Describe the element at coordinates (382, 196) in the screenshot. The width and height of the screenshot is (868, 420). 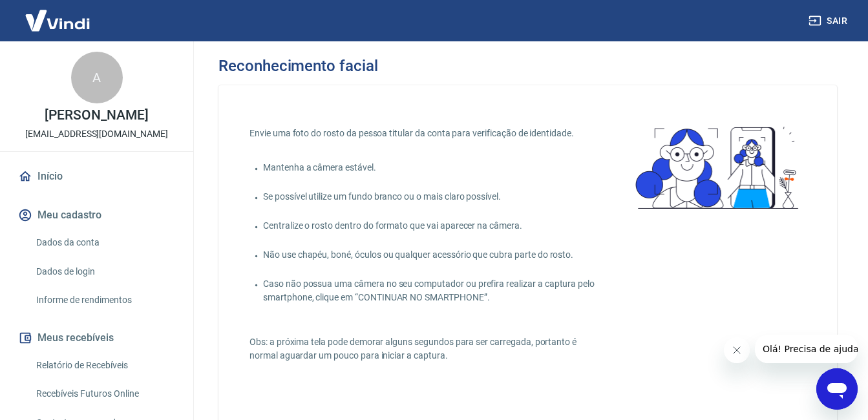
I see `p: Se possível utilize um fundo branco ou o mais claro possível.` at that location.